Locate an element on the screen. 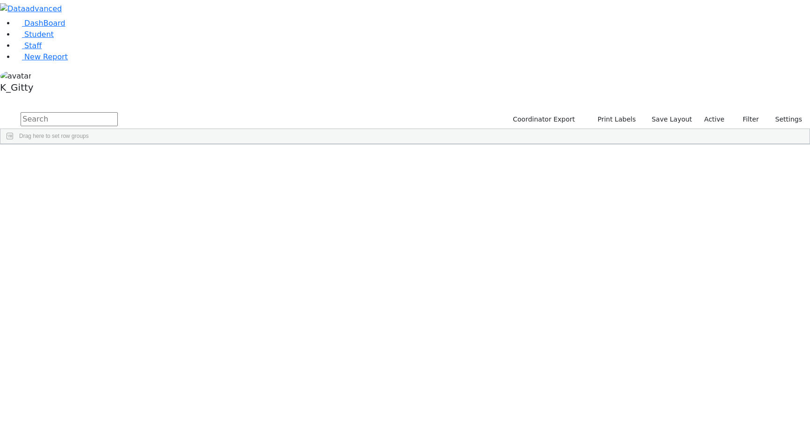 This screenshot has height=438, width=810. a: Staff is located at coordinates (28, 45).